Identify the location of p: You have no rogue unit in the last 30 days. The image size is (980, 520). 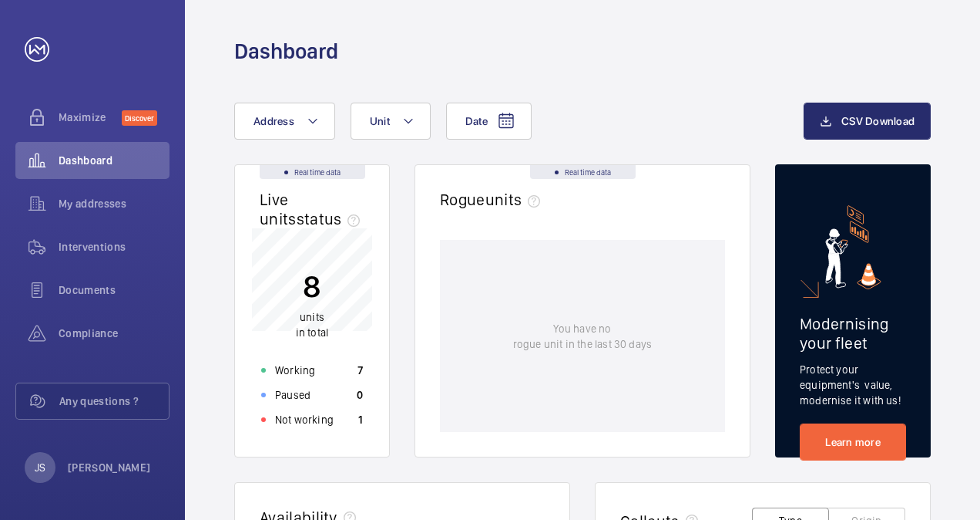
(582, 336).